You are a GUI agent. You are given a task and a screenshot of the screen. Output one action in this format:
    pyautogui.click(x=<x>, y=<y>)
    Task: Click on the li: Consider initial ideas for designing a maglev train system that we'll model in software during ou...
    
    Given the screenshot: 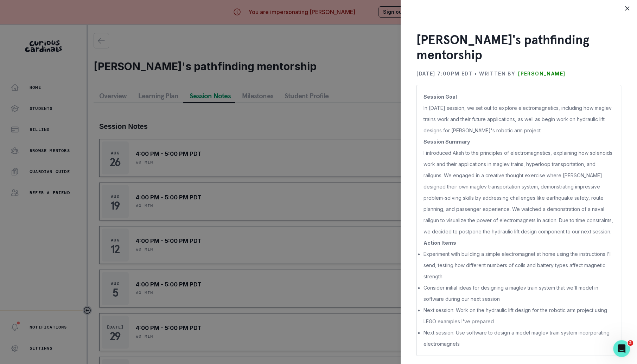 What is the action you would take?
    pyautogui.click(x=519, y=293)
    